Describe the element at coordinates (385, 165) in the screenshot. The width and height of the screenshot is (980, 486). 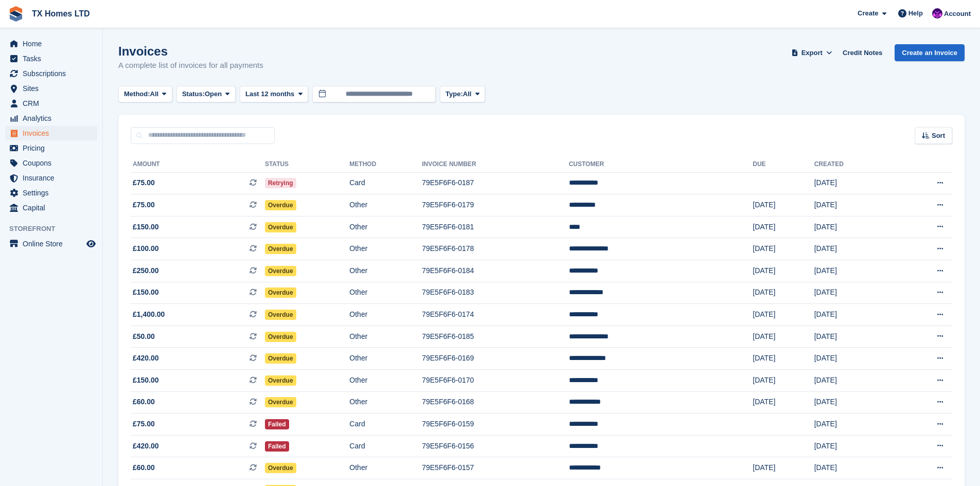
I see `th: Method` at that location.